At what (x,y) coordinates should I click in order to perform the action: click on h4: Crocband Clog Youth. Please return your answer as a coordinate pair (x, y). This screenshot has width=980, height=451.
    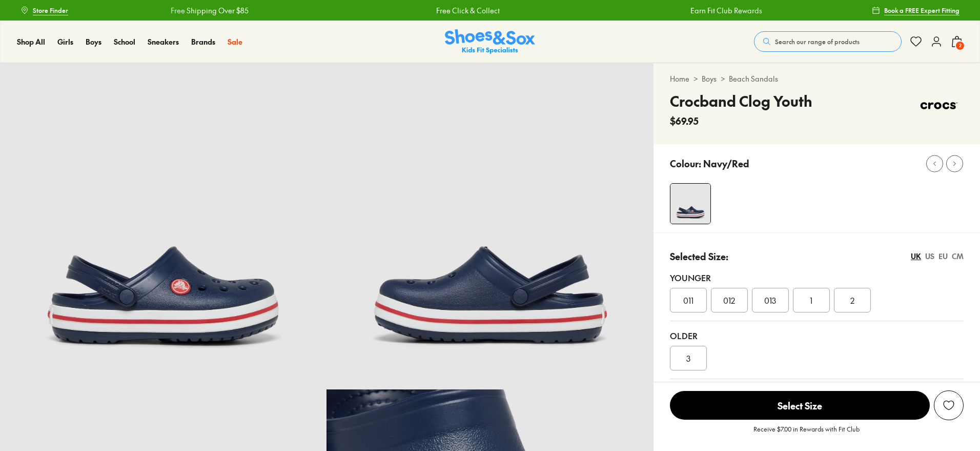
    Looking at the image, I should click on (741, 101).